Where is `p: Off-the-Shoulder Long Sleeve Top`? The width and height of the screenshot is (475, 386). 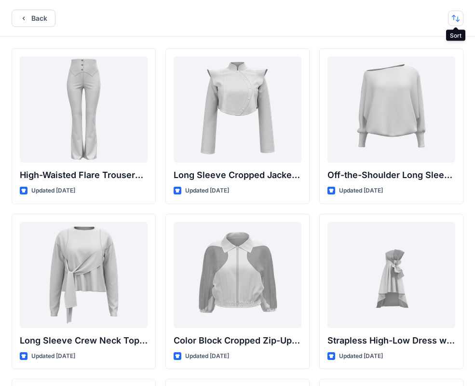 p: Off-the-Shoulder Long Sleeve Top is located at coordinates (391, 175).